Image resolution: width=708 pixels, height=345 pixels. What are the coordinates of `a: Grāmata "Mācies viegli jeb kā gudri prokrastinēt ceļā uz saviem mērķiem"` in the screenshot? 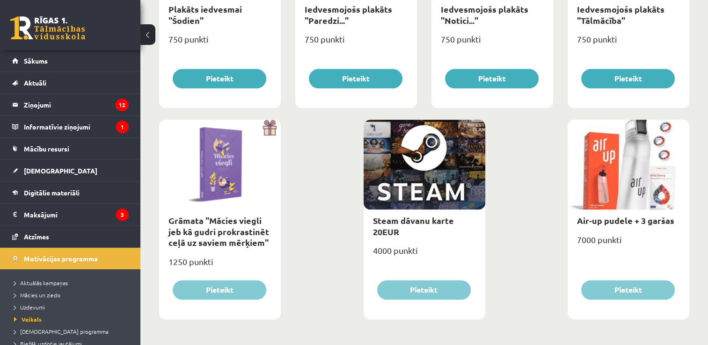 It's located at (219, 232).